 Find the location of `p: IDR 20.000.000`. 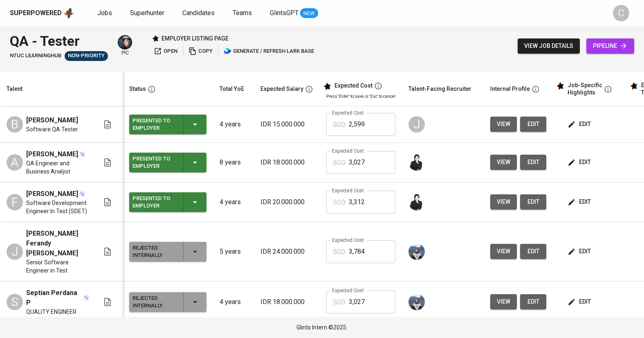

p: IDR 20.000.000 is located at coordinates (287, 202).